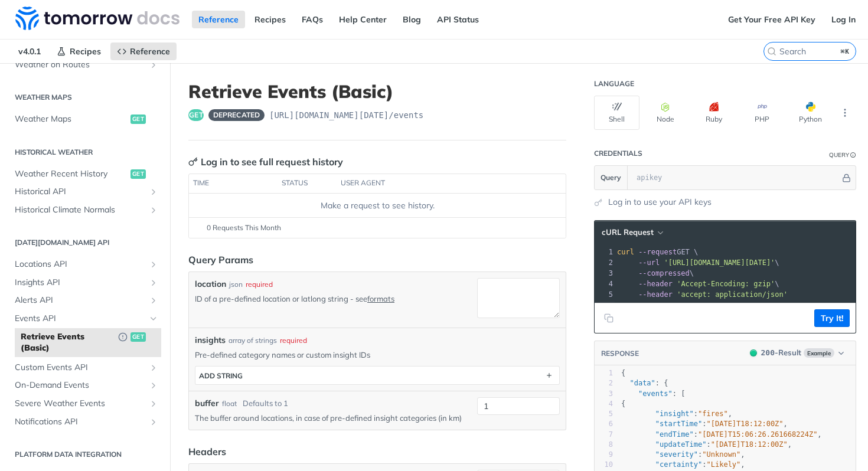 The image size is (868, 471). What do you see at coordinates (844, 51) in the screenshot?
I see `kbd: ⌘K` at bounding box center [844, 51].